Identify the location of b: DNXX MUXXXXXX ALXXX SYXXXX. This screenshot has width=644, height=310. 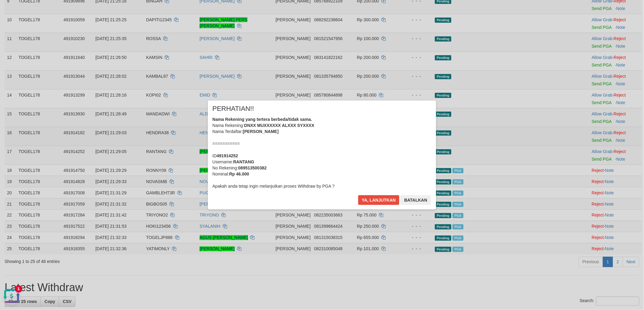
(279, 125).